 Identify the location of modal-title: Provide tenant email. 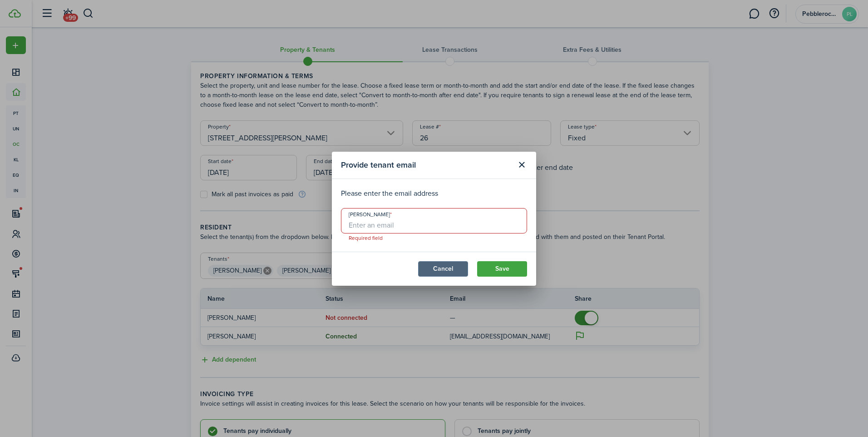
(426, 165).